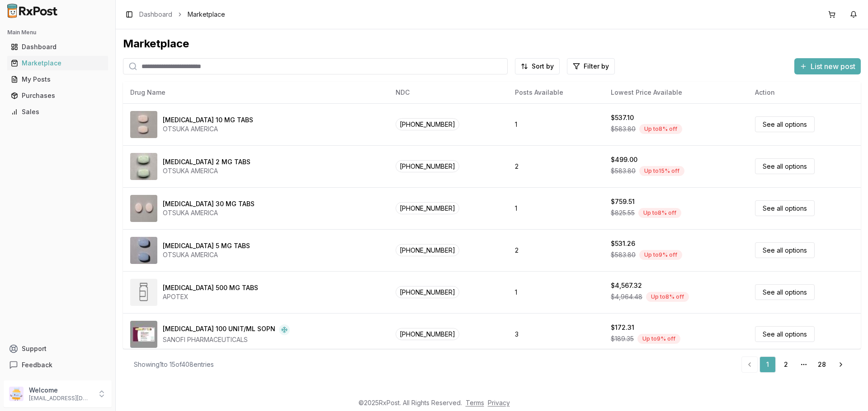 This screenshot has width=868, height=411. What do you see at coordinates (626, 297) in the screenshot?
I see `span: $4,964.48` at bounding box center [626, 297].